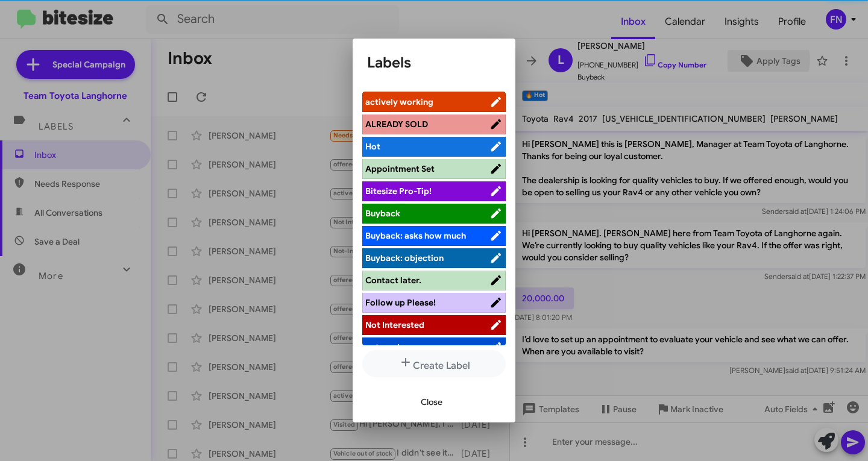 The image size is (868, 461). Describe the element at coordinates (434, 62) in the screenshot. I see `h1: Labels` at that location.